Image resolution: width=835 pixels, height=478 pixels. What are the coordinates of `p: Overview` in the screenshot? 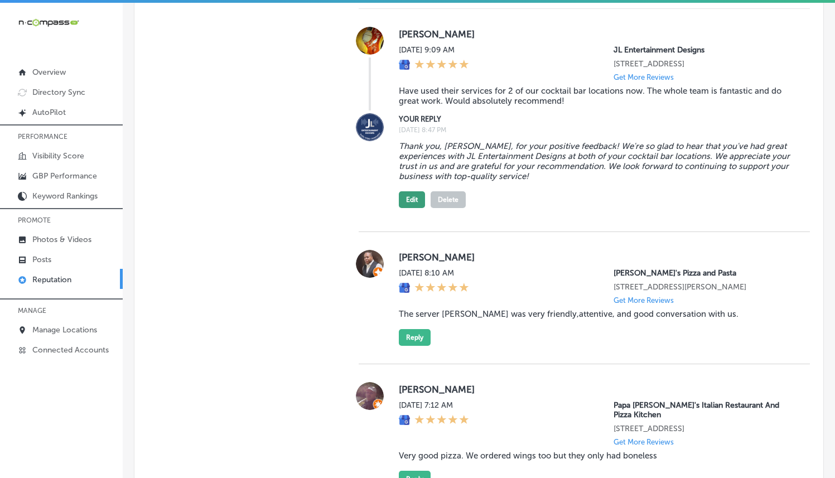 It's located at (49, 72).